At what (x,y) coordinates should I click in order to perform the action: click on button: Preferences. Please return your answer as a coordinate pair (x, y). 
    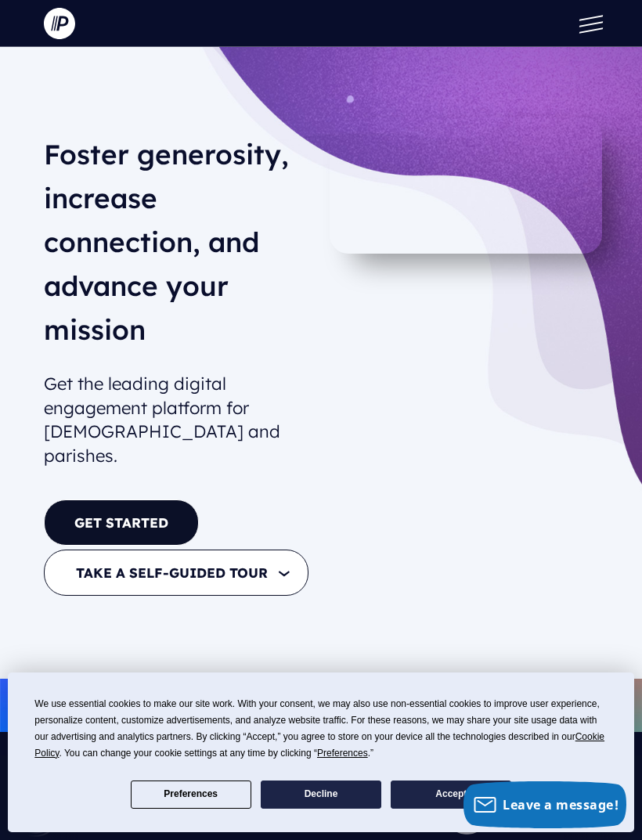
    Looking at the image, I should click on (191, 795).